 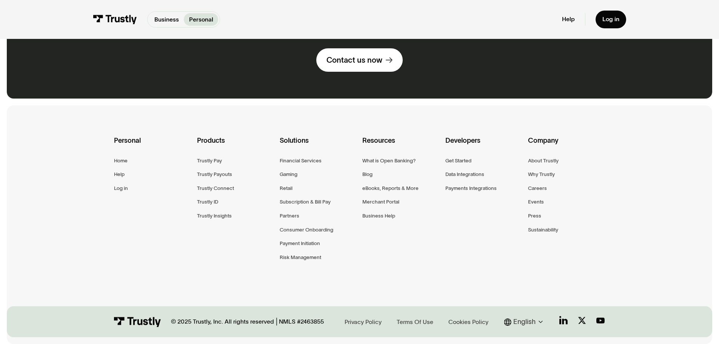 What do you see at coordinates (367, 174) in the screenshot?
I see `div: Blog` at bounding box center [367, 174].